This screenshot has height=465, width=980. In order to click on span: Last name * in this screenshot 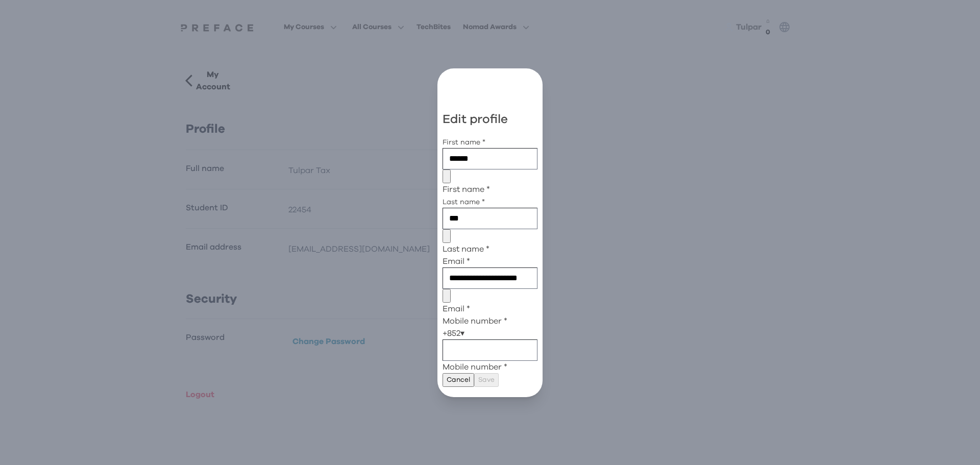, I will do `click(466, 249)`.